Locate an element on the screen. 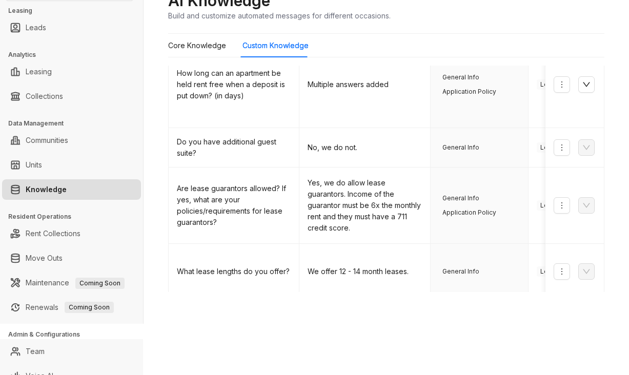  div: Do you have additional guest suite? is located at coordinates (234, 148).